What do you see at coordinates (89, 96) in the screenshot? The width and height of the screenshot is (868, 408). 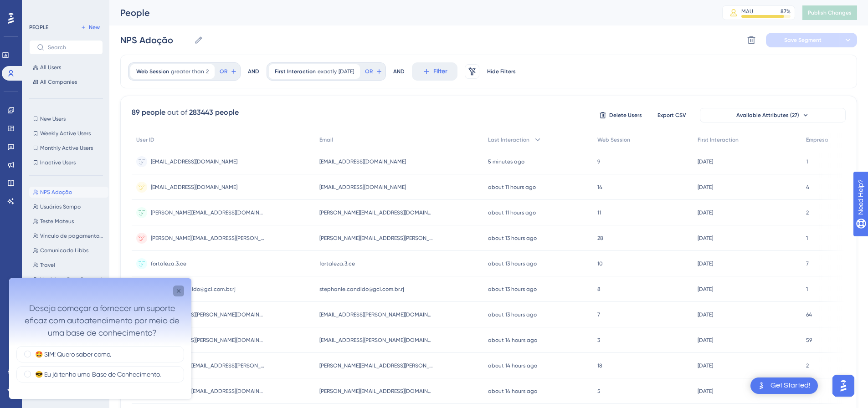 I see `label: 😎 Eu já tenho uma Base de Conhecimento.` at bounding box center [89, 96].